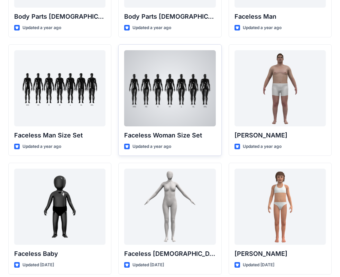 This screenshot has width=340, height=277. Describe the element at coordinates (60, 254) in the screenshot. I see `p: Faceless Baby` at that location.